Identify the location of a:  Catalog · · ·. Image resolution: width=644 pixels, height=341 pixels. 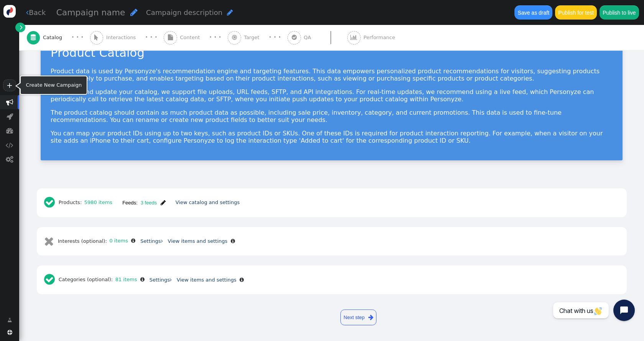
(58, 38).